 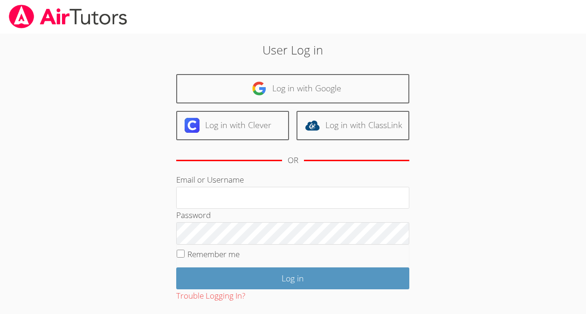 I want to click on a: Log in with ClassLink, so click(x=353, y=125).